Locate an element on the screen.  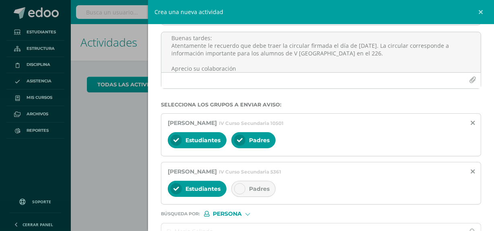
span: IV Curso Secundaria 10501 is located at coordinates (251, 123).